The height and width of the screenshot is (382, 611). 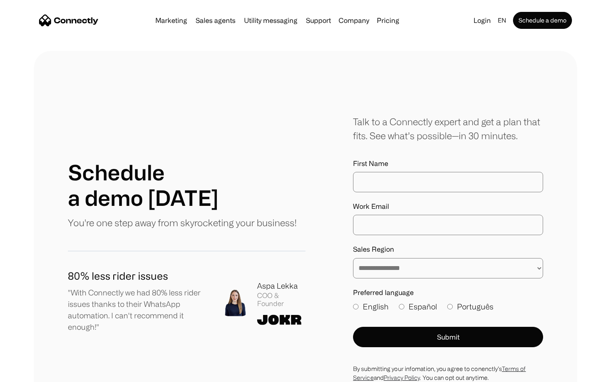 I want to click on label: First Name, so click(x=448, y=163).